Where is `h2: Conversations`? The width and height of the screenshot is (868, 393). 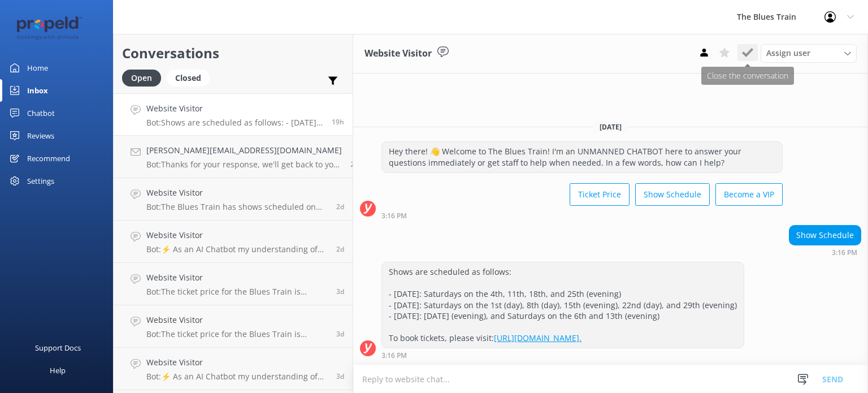 h2: Conversations is located at coordinates (233, 53).